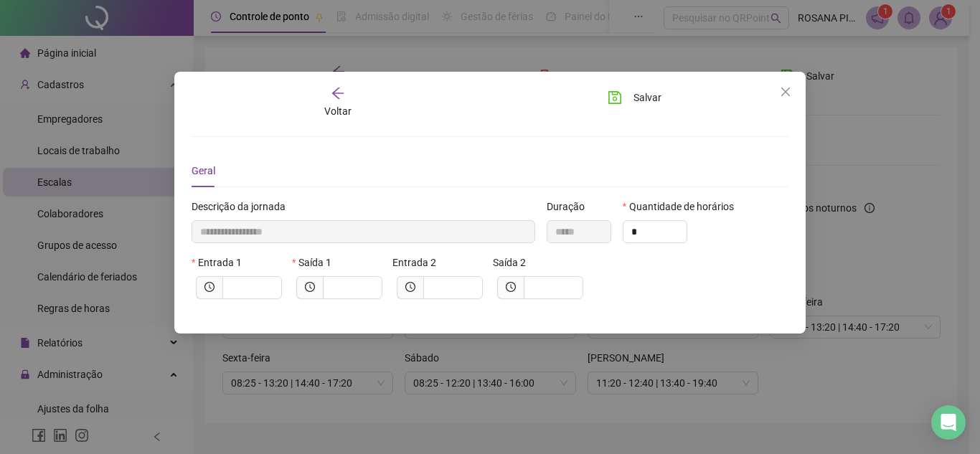 The height and width of the screenshot is (454, 980). Describe the element at coordinates (419, 262) in the screenshot. I see `label: Entrada 2` at that location.